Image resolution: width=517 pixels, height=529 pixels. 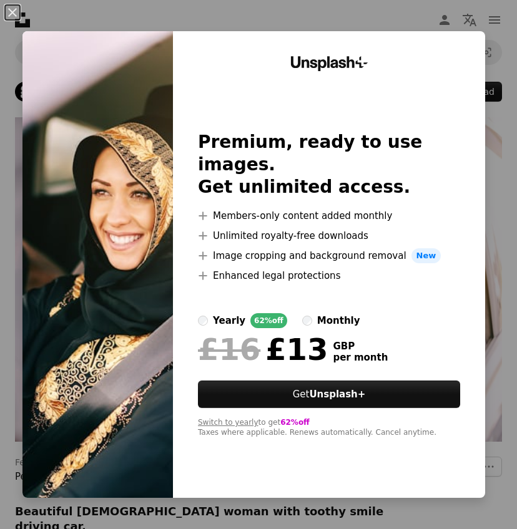 What do you see at coordinates (295, 423) in the screenshot?
I see `span: 62% off` at bounding box center [295, 423].